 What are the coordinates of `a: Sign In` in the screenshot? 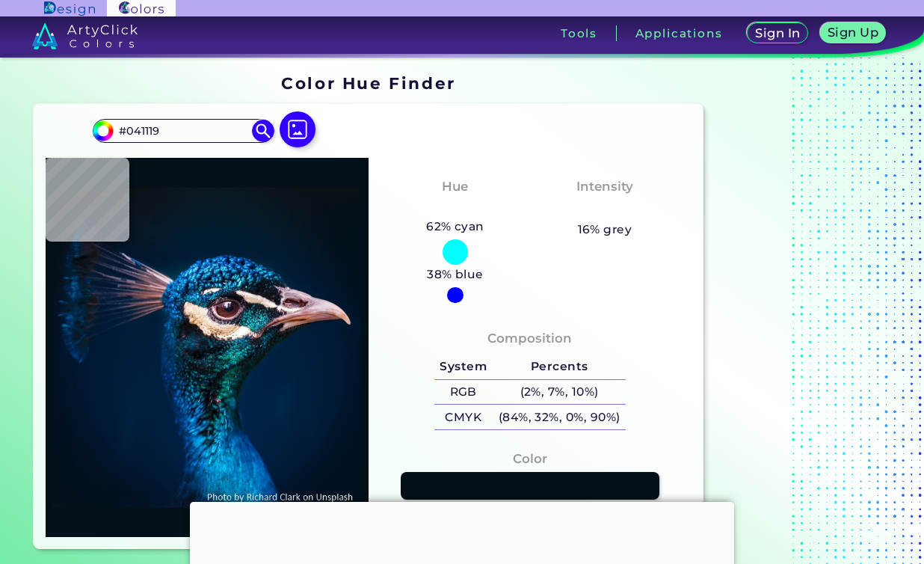 It's located at (778, 33).